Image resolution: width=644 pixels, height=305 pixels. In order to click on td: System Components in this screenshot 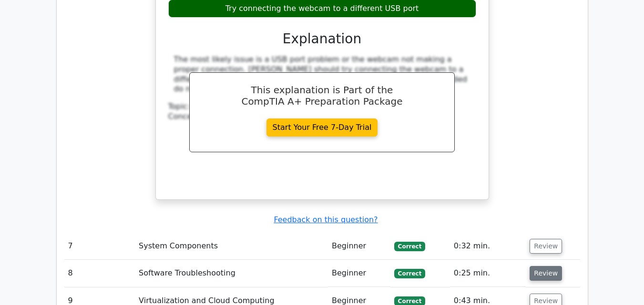, I will do `click(231, 246)`.